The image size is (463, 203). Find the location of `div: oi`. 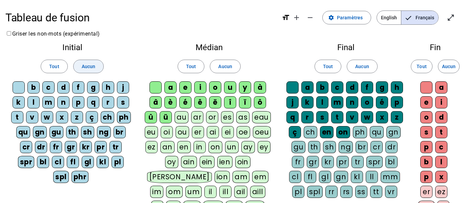

div: oi is located at coordinates (167, 132).